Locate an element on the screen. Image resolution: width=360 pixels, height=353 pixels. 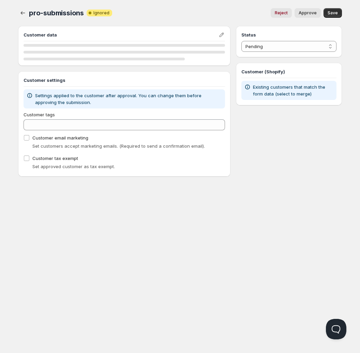
button: Edit is located at coordinates (221, 35).